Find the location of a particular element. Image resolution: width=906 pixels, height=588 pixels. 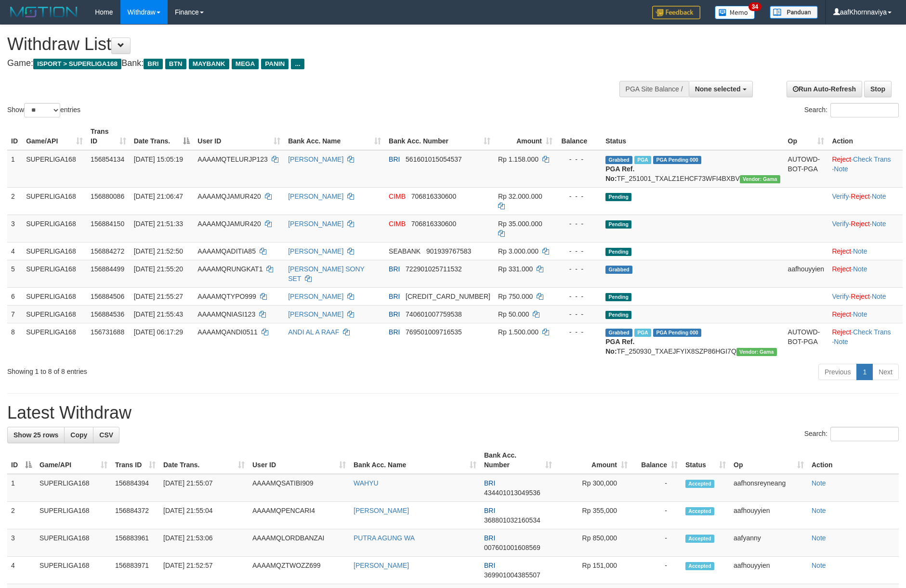

span: PGA Pending is located at coordinates (678, 160).